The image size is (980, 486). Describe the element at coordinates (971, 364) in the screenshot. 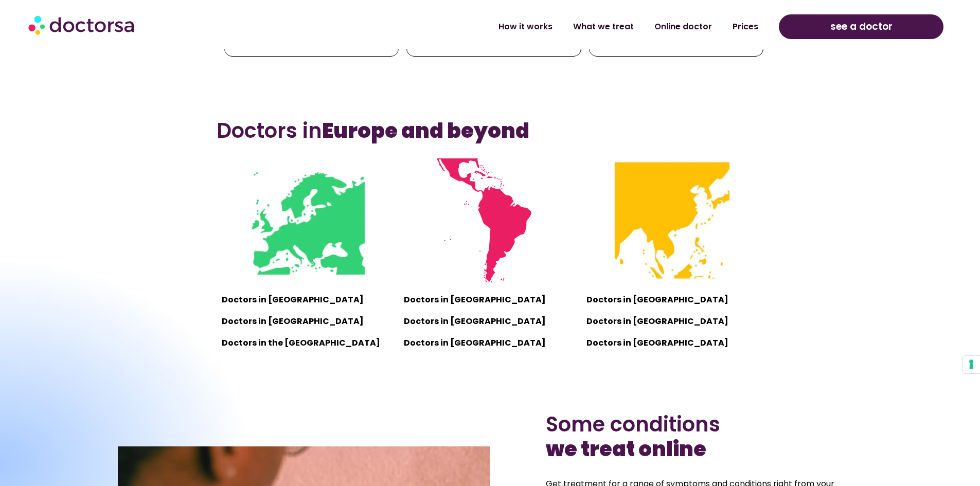

I see `button: Your consent preferences for tracking technologies` at that location.